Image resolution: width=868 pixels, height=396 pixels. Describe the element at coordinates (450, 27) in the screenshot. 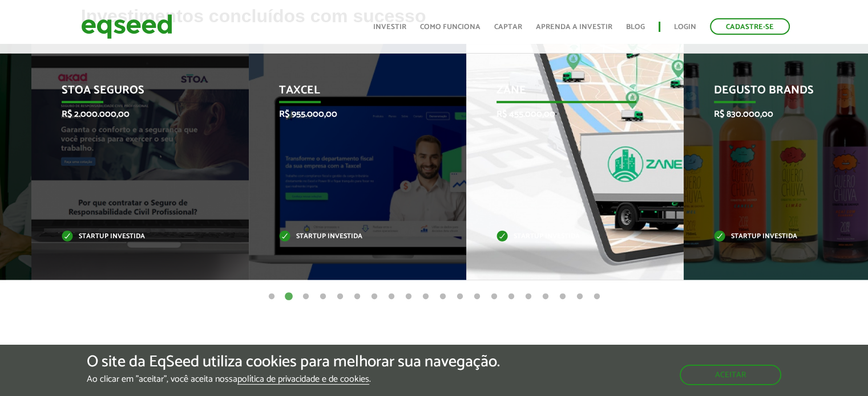

I see `a: Como funciona` at that location.